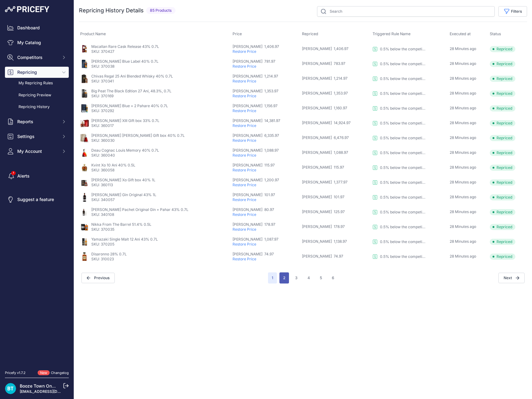 The width and height of the screenshot is (532, 399). What do you see at coordinates (511, 278) in the screenshot?
I see `button: Next` at bounding box center [511, 278].